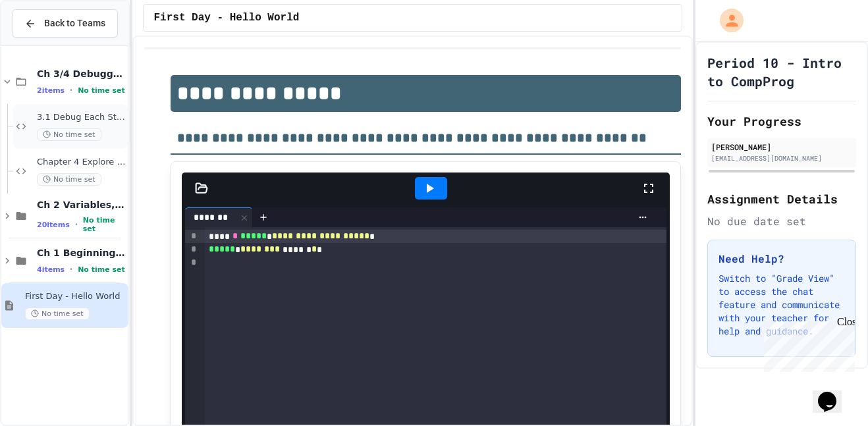 Image resolution: width=868 pixels, height=426 pixels. I want to click on span: 4 items, so click(50, 269).